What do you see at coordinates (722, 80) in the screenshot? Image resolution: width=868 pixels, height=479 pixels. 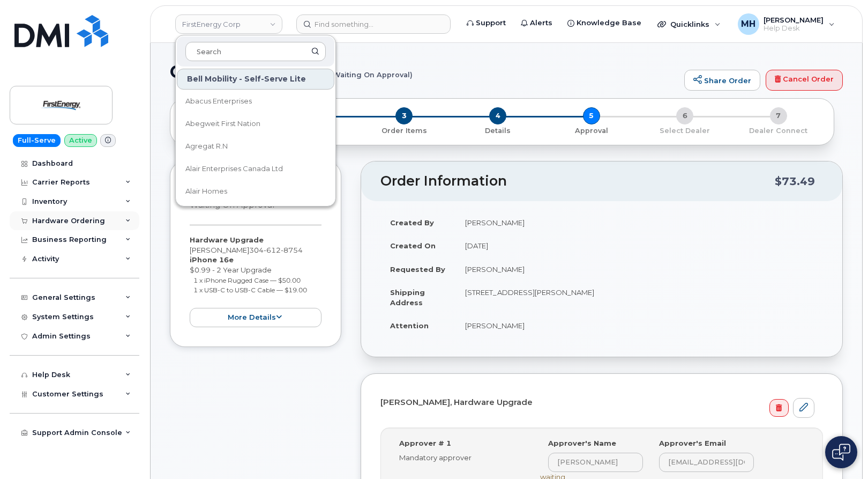 I see `a: Share Order` at bounding box center [722, 80].